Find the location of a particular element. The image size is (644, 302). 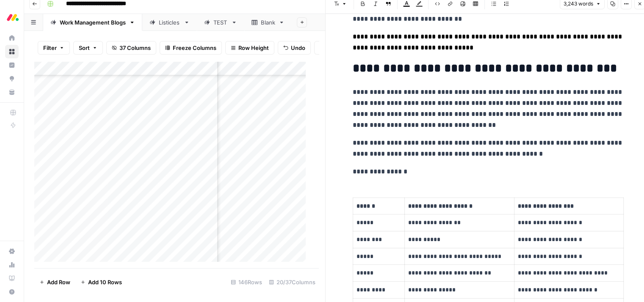

a: Browse is located at coordinates (12, 52).